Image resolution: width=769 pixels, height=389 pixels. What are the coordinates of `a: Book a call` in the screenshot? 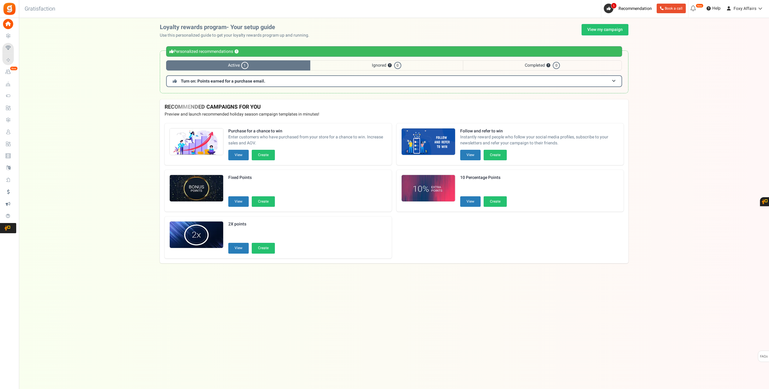 It's located at (671, 8).